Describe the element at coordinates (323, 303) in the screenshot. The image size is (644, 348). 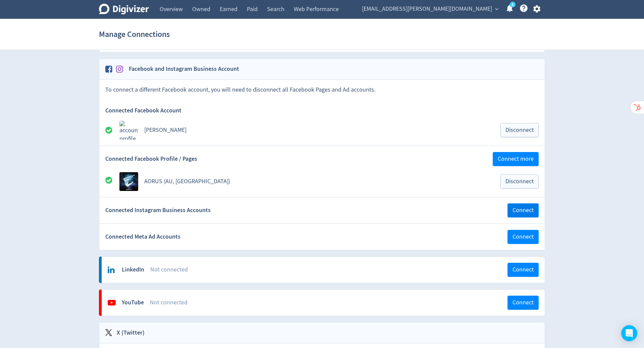
I see `a: YouTubeNot connectedConnect` at that location.